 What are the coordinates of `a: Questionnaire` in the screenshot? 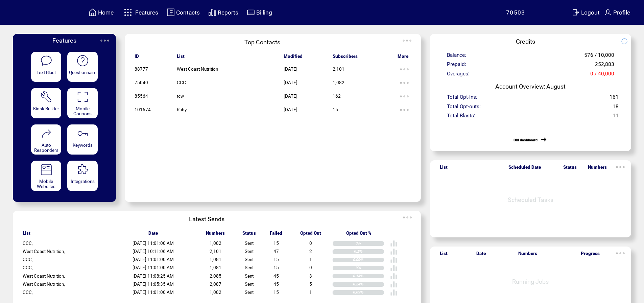 It's located at (83, 67).